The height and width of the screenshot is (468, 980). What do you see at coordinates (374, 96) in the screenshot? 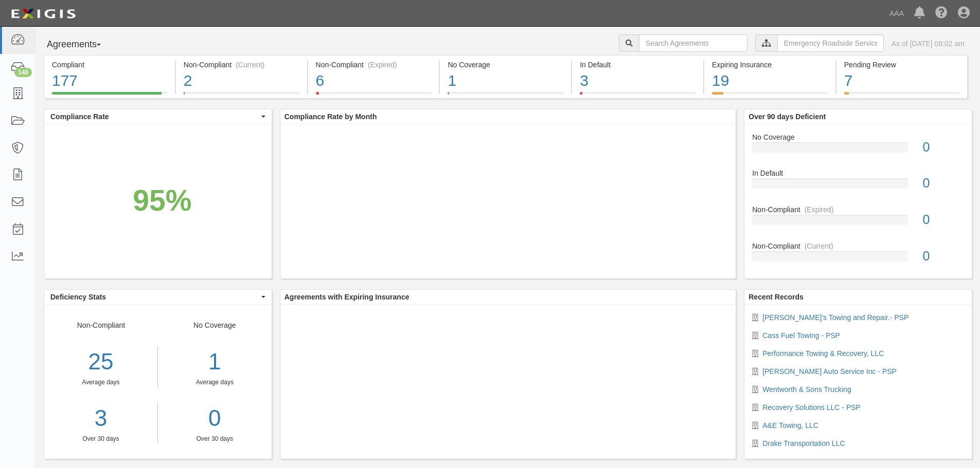
I see `a: Non-Compliant(Expired)6` at bounding box center [374, 96].